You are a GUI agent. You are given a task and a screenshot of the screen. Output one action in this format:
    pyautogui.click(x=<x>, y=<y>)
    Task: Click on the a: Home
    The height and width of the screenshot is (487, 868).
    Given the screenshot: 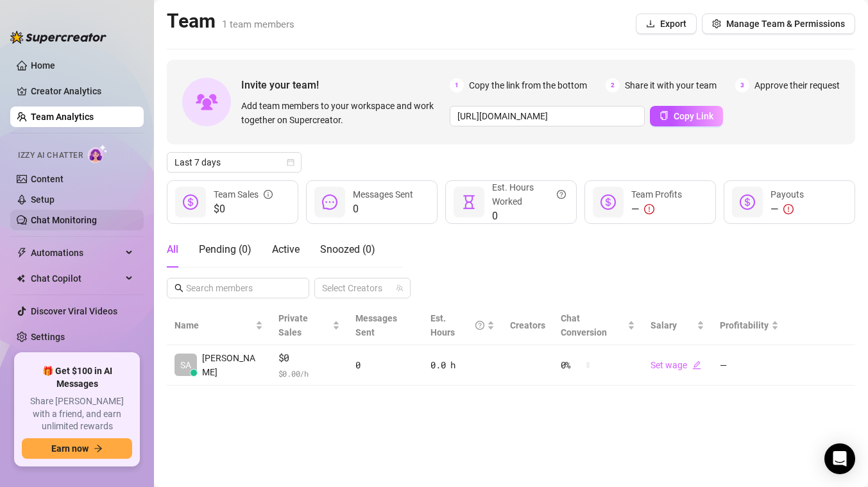 What is the action you would take?
    pyautogui.click(x=43, y=66)
    